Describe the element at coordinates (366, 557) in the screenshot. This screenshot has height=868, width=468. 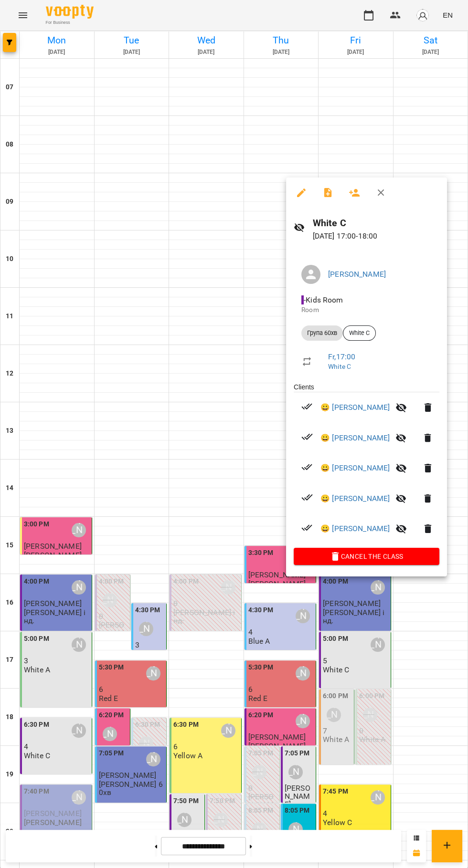
I see `button: Cancel the class` at that location.